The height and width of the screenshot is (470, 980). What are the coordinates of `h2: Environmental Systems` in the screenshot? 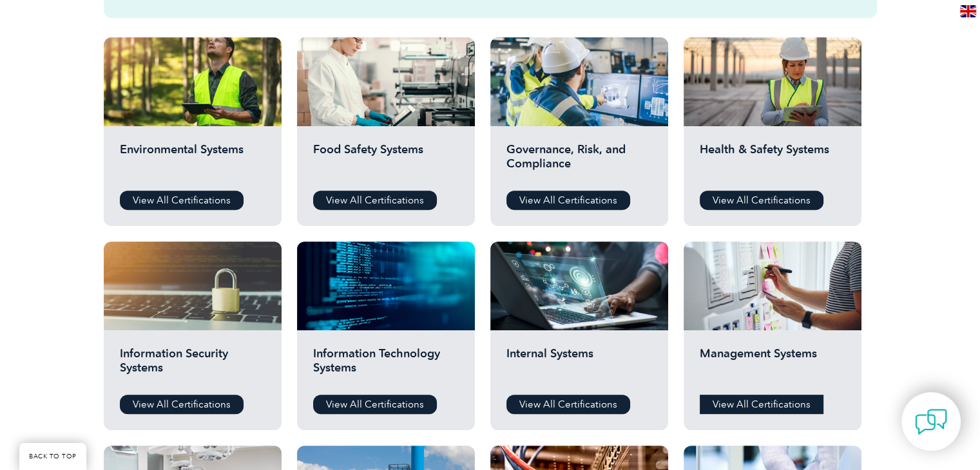 It's located at (193, 161).